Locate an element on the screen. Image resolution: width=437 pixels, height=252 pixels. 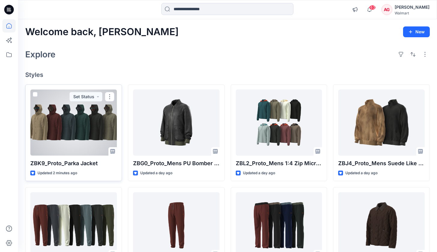
div: Walmart is located at coordinates (412, 13).